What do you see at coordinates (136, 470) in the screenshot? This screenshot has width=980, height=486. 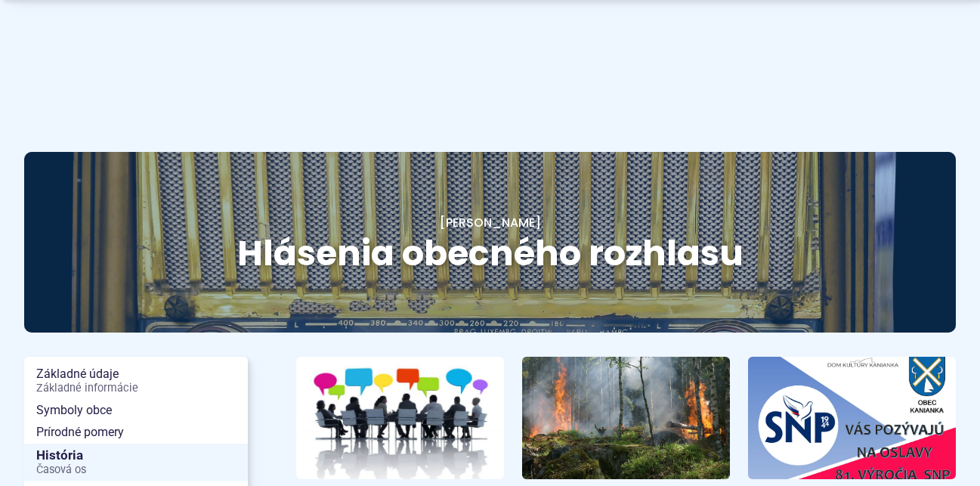 I see `span: Časová os` at bounding box center [136, 470].